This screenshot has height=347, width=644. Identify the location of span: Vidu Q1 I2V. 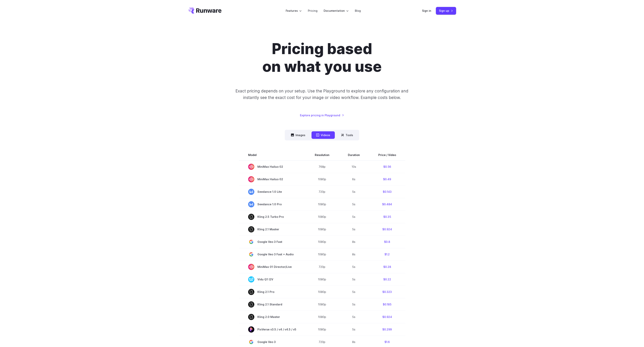
(272, 279).